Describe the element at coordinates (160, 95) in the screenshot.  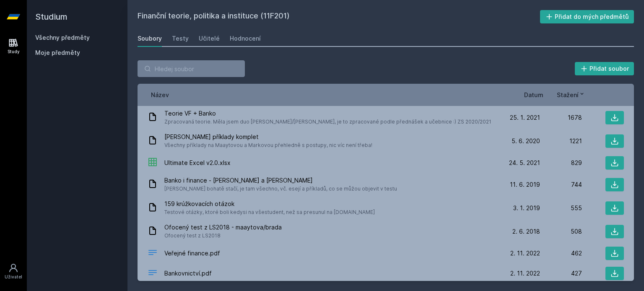
I see `span: Název` at that location.